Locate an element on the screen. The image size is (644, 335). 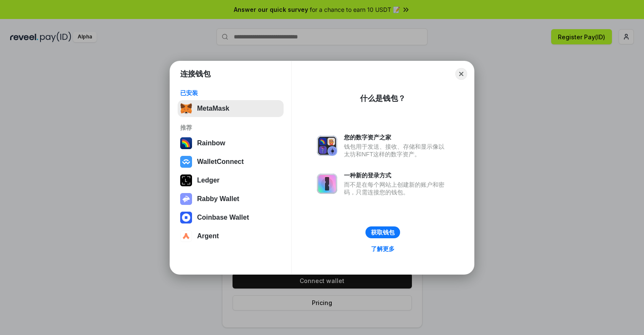
div: 已安装 is located at coordinates (230, 93).